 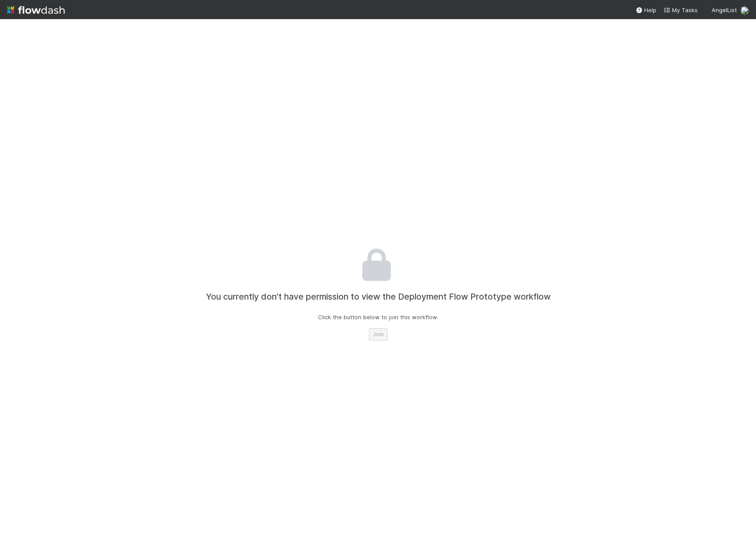 What do you see at coordinates (36, 10) in the screenshot?
I see `img: logo-inverted-e16ddd16eac7371096b0.svg` at bounding box center [36, 10].